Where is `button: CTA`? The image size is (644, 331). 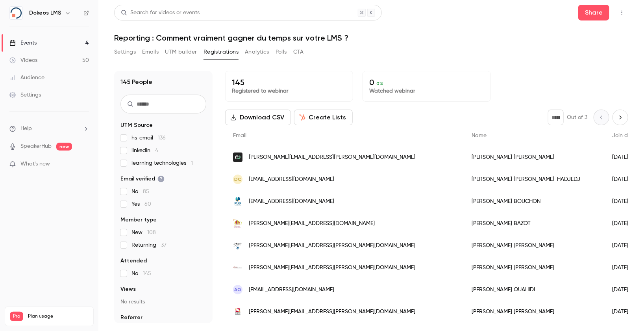
button: CTA is located at coordinates (299, 52).